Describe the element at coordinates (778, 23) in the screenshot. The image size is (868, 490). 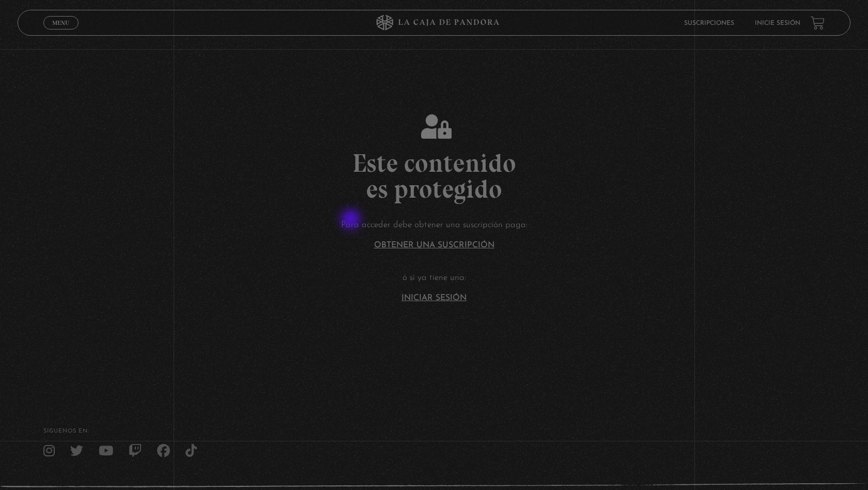
I see `a: Inicie sesión` at that location.